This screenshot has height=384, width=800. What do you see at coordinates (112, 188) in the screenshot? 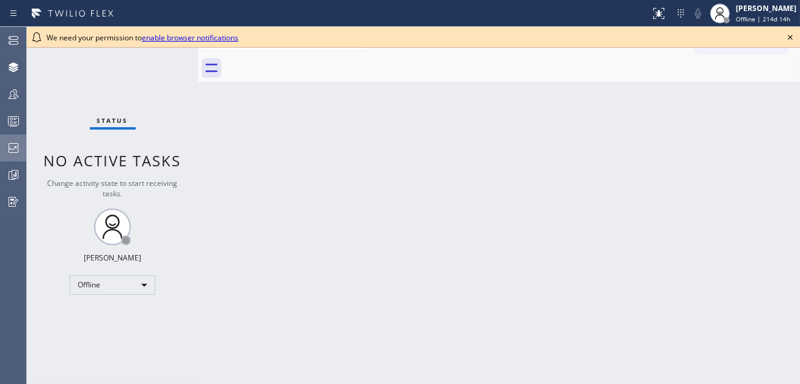
I see `span: Change activity state to start receiving tasks.` at bounding box center [112, 188].